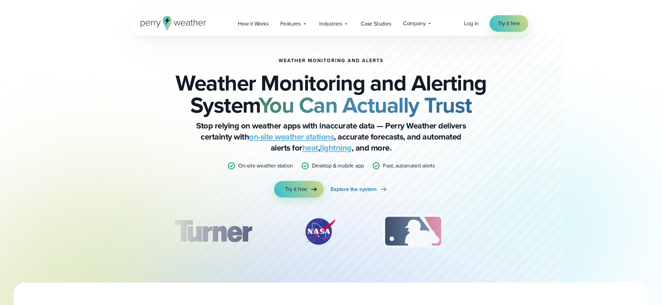  What do you see at coordinates (376, 23) in the screenshot?
I see `a: Case Studies` at bounding box center [376, 23].